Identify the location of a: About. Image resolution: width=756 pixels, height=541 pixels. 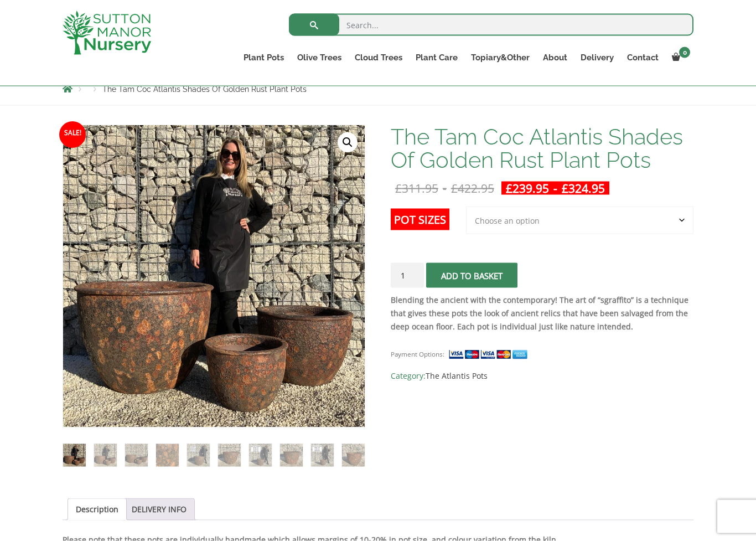
(555, 58).